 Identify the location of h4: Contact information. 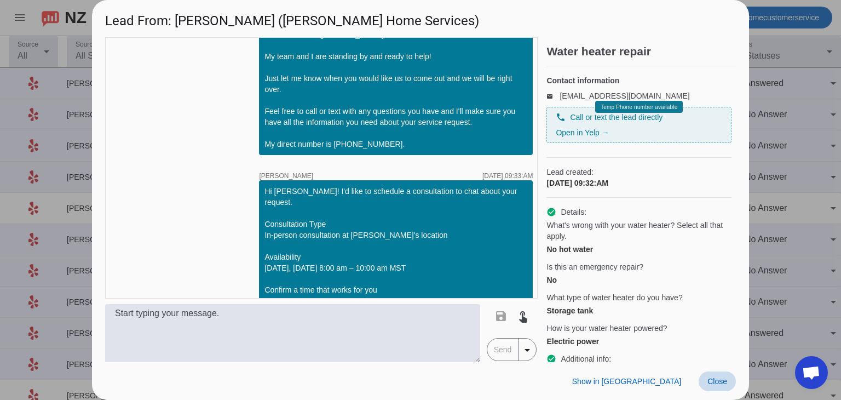
(639, 81).